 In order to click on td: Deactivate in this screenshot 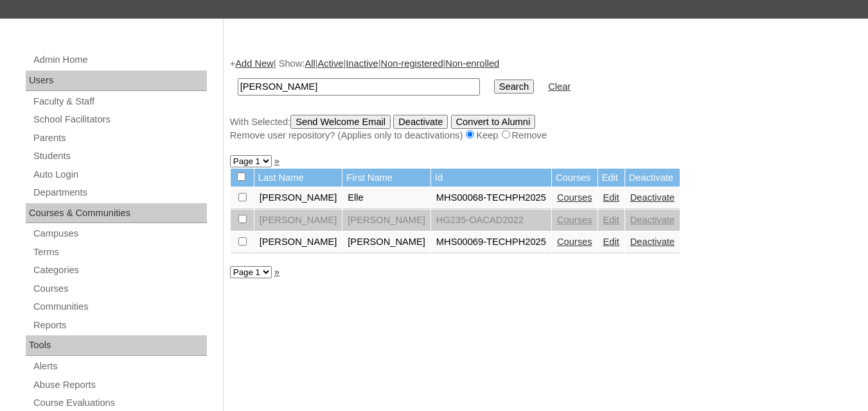, I will do `click(652, 178)`.